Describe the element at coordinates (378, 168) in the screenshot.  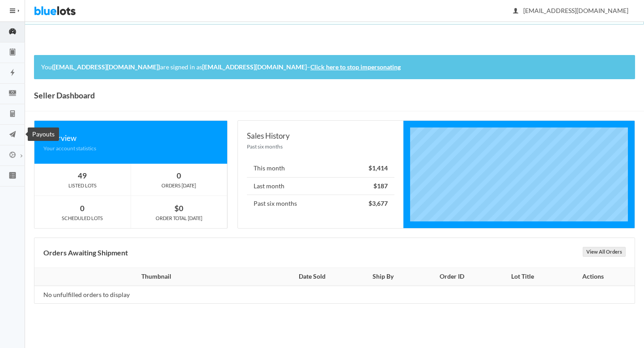
I see `strong: $1,414` at that location.